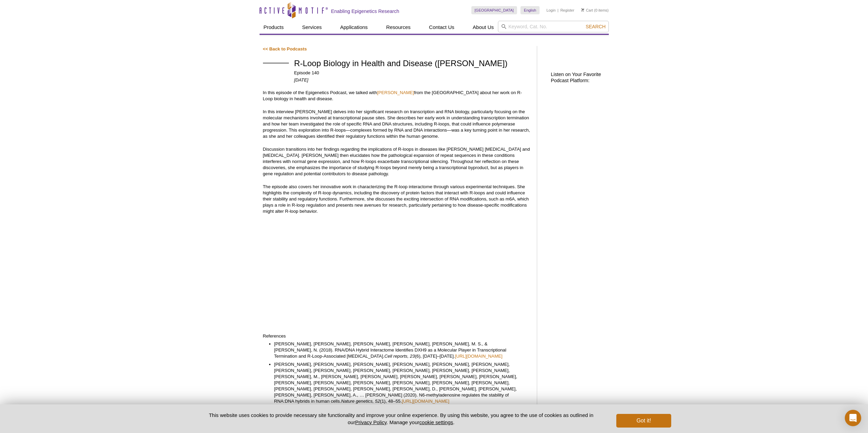 This screenshot has width=868, height=433. I want to click on span: Search, so click(595, 27).